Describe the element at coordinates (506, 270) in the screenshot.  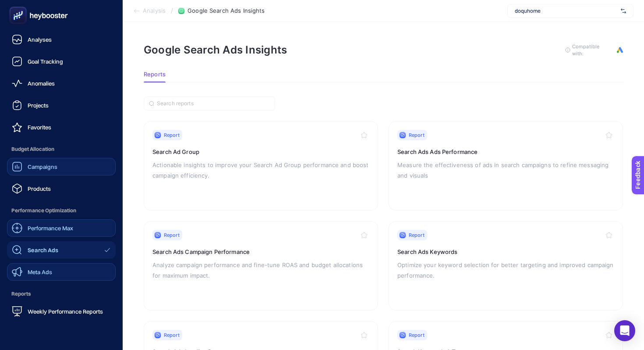
I see `p: Optimize your keyword selection for better targeting and improved campaign performance.` at that location.